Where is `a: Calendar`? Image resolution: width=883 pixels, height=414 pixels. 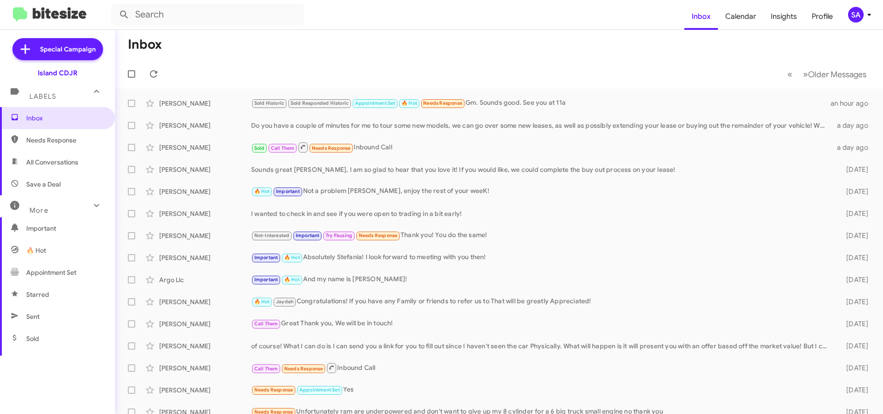
a: Calendar is located at coordinates (740, 17).